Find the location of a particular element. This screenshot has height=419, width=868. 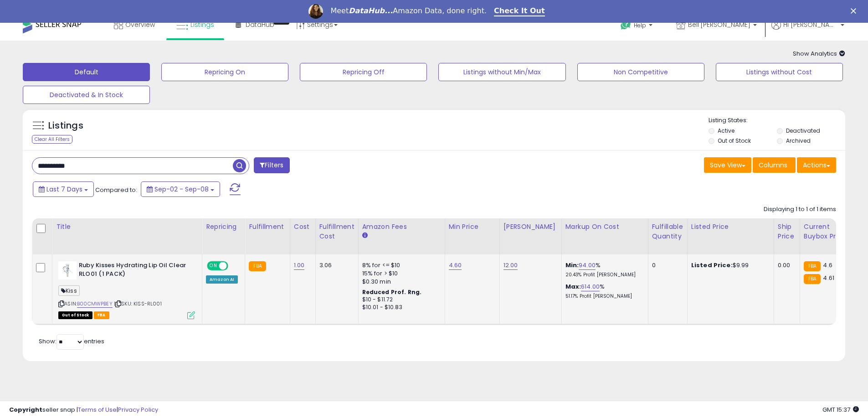

div: Title is located at coordinates (127, 226).